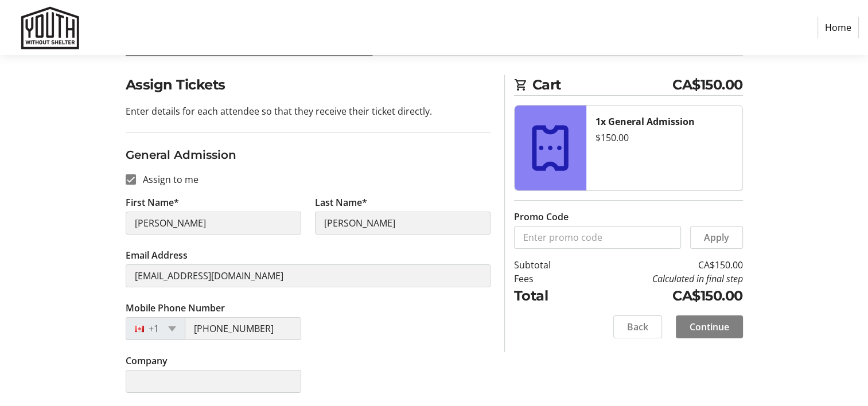 This screenshot has width=868, height=406. Describe the element at coordinates (341, 202) in the screenshot. I see `label: Last Name*` at that location.